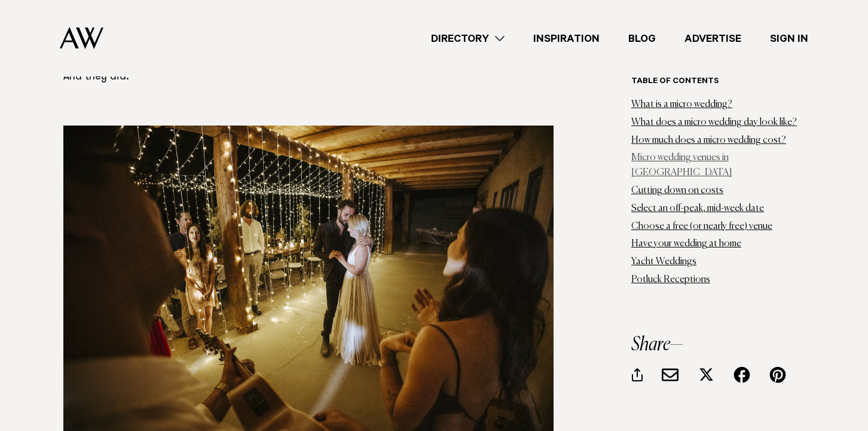 Image resolution: width=868 pixels, height=431 pixels. I want to click on a: Inspiration, so click(566, 38).